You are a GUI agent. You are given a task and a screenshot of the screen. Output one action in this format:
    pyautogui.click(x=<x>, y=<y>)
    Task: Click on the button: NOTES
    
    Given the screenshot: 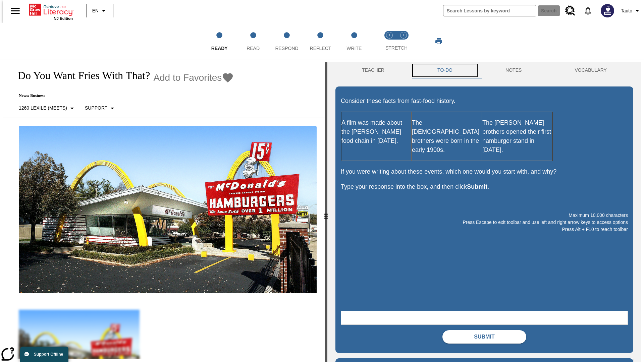 What is the action you would take?
    pyautogui.click(x=514, y=71)
    